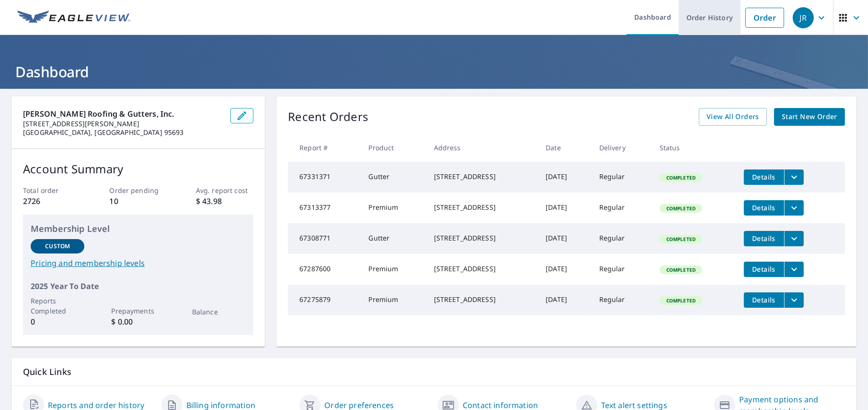 The image size is (868, 410). Describe the element at coordinates (138, 168) in the screenshot. I see `p: Account Summary` at that location.